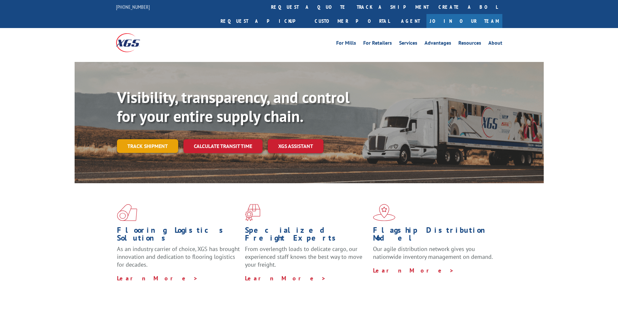 The width and height of the screenshot is (618, 311). What do you see at coordinates (127, 212) in the screenshot?
I see `img: xgs-icon-total-supply-chain-intelligence-red` at bounding box center [127, 212].